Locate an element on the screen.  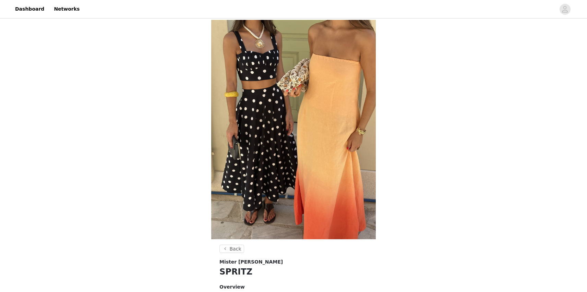
a: Networks is located at coordinates (67, 9).